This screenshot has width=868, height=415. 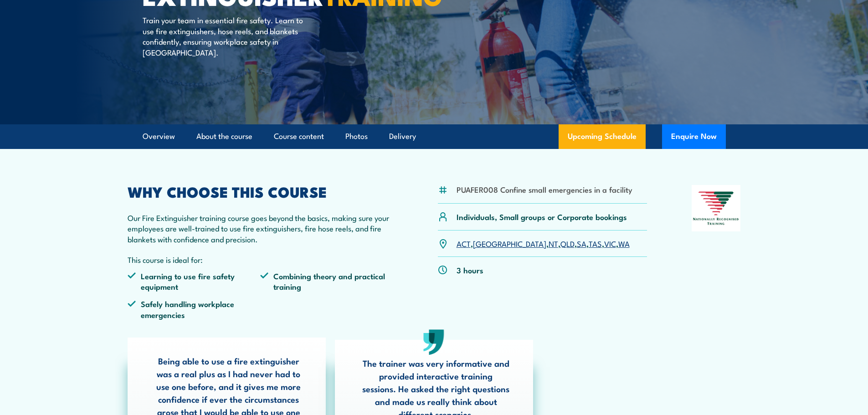 I want to click on p: This course is ideal for:, so click(x=260, y=259).